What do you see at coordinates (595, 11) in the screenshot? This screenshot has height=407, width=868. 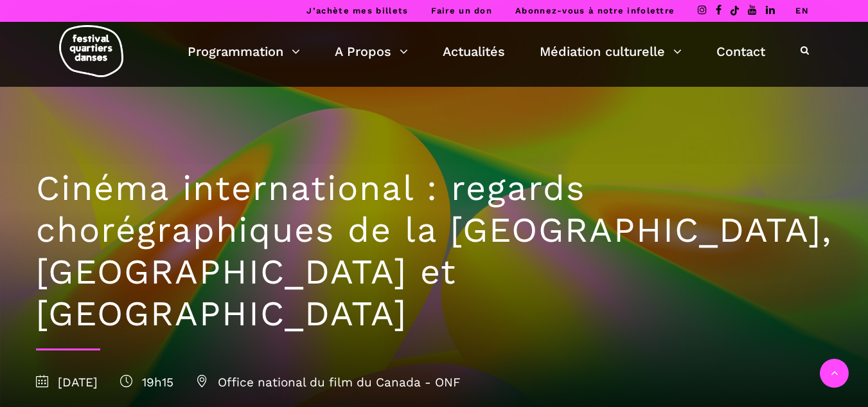 I see `a: Abonnez-vous à notre infolettre` at bounding box center [595, 11].